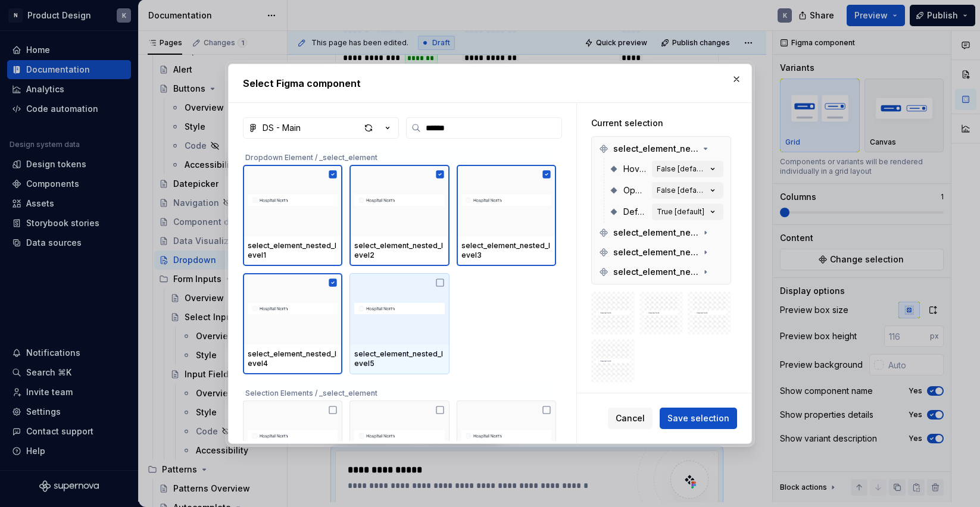 The image size is (980, 507). I want to click on div: Selection Elements / _select_element, so click(399, 392).